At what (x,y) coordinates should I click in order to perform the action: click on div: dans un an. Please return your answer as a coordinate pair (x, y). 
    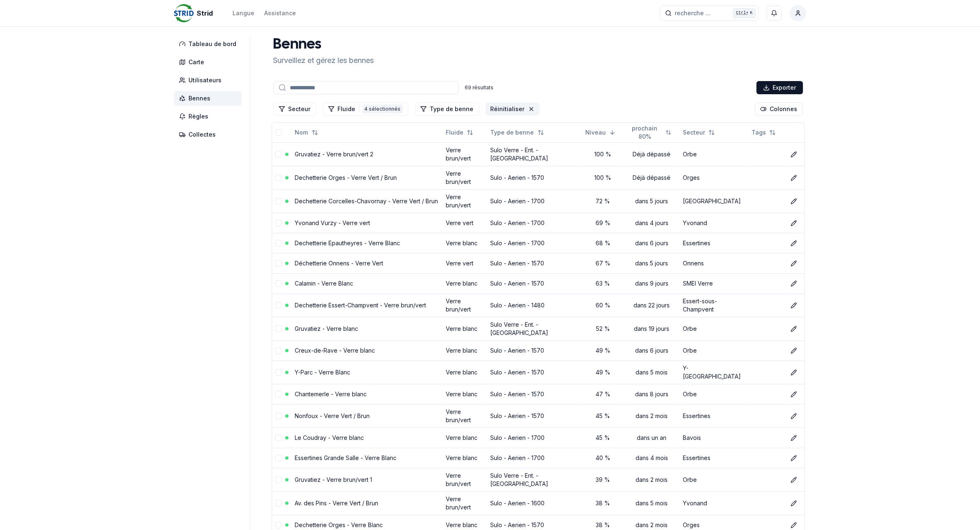
    Looking at the image, I should click on (651, 437).